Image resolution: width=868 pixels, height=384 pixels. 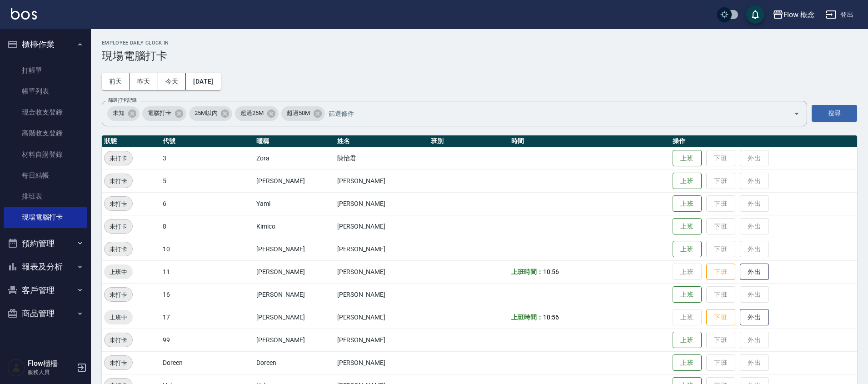 I want to click on a: 現金收支登錄, so click(x=45, y=112).